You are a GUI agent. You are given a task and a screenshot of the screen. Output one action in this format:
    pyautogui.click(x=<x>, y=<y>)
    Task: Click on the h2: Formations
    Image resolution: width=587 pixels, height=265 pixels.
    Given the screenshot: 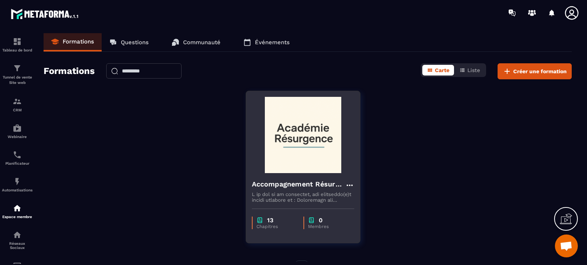 What is the action you would take?
    pyautogui.click(x=69, y=71)
    